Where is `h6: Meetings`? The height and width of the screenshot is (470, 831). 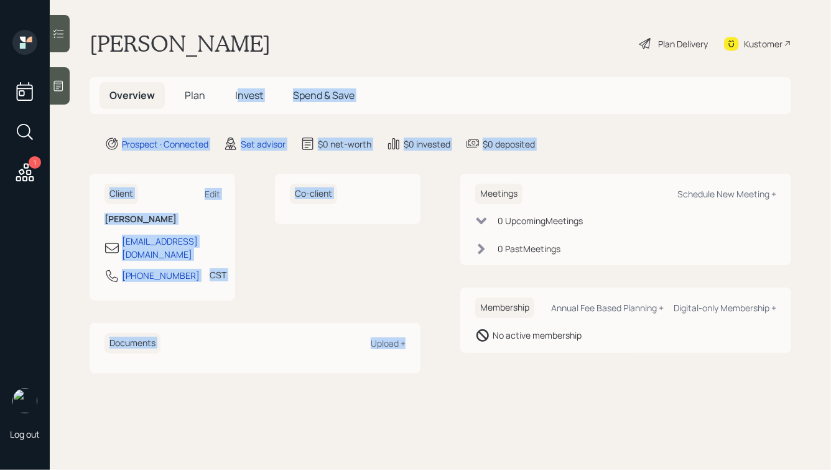 h6: Meetings is located at coordinates (499, 193).